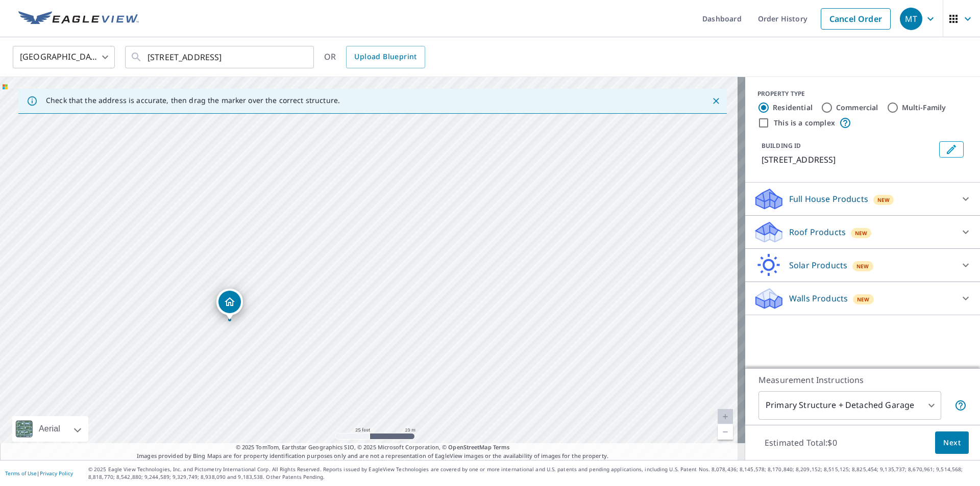 This screenshot has height=486, width=980. Describe the element at coordinates (924, 107) in the screenshot. I see `label: Multi-Family` at that location.